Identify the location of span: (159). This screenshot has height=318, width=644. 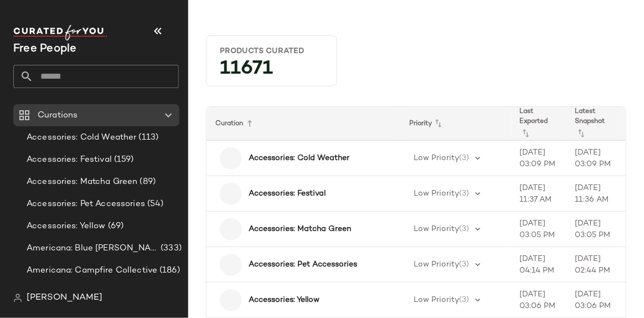
(123, 160).